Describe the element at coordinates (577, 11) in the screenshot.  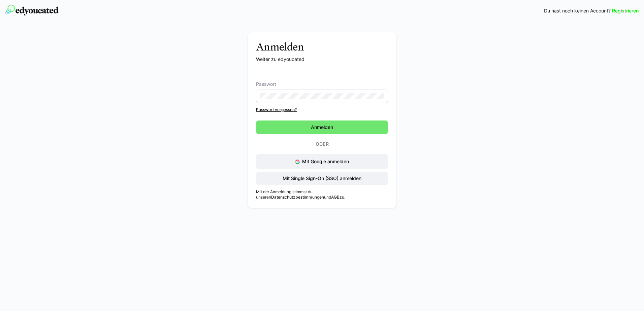
I see `span: Du hast noch keinen Account?` at that location.